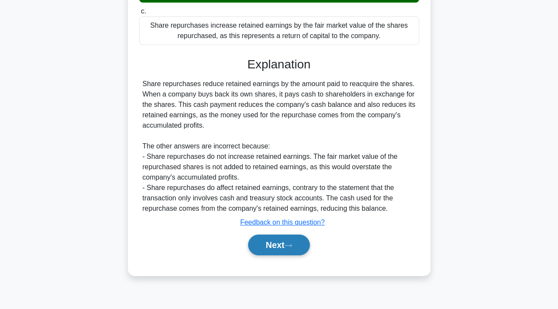 The height and width of the screenshot is (309, 558). Describe the element at coordinates (144, 11) in the screenshot. I see `span: c.` at that location.